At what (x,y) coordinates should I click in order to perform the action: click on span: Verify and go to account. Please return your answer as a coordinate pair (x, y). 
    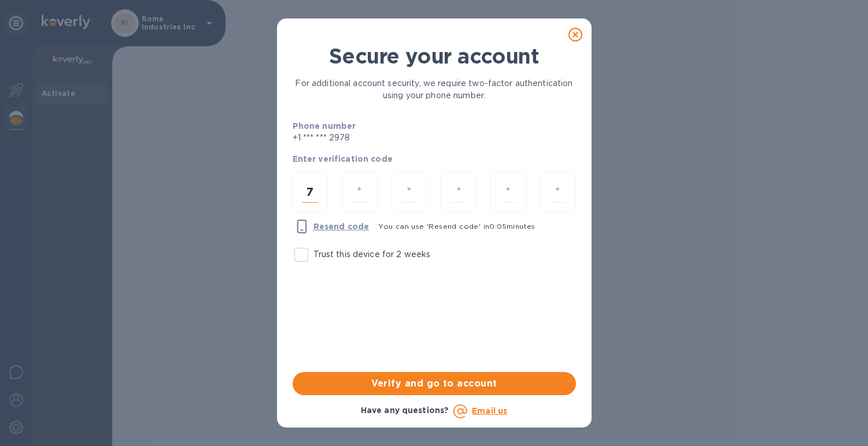
    Looking at the image, I should click on (434, 383).